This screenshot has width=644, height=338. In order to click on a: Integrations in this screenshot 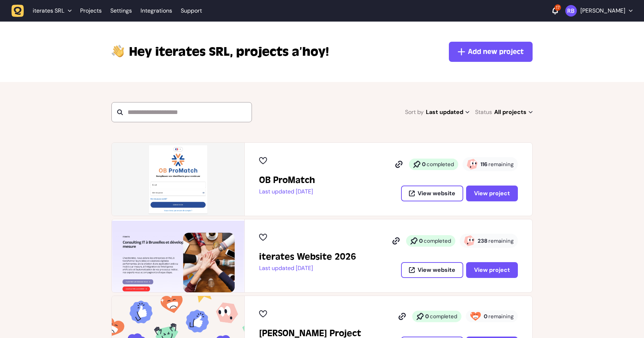, I will do `click(156, 11)`.